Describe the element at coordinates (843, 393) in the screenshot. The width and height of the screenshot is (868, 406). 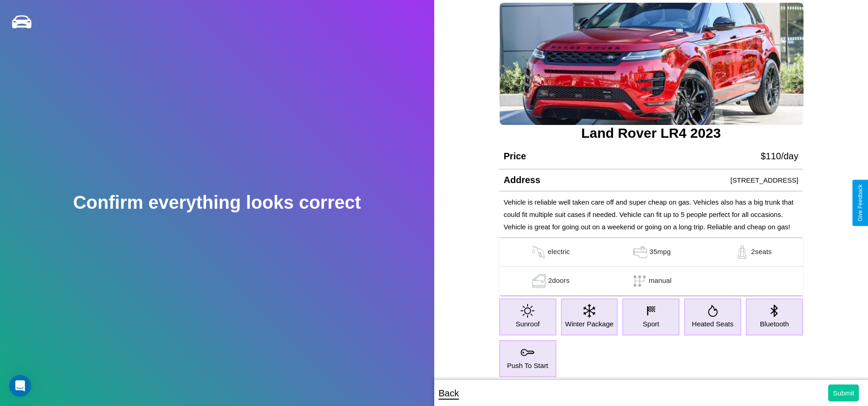
I see `button: Submit` at that location.